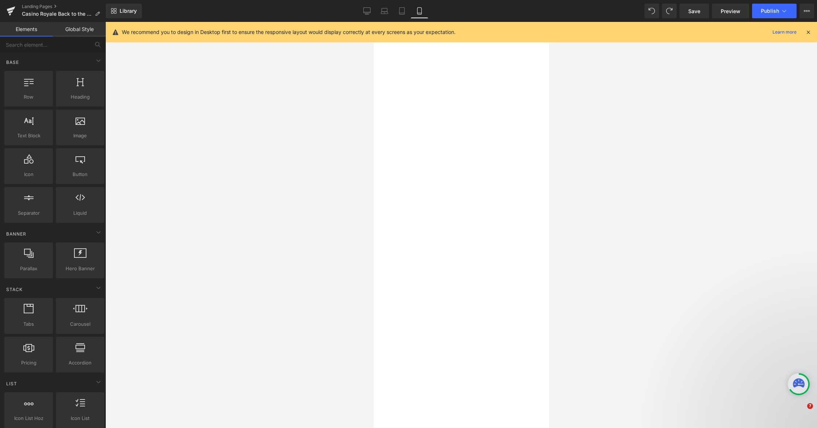 This screenshot has height=428, width=817. Describe the element at coordinates (694, 11) in the screenshot. I see `span: Save` at that location.